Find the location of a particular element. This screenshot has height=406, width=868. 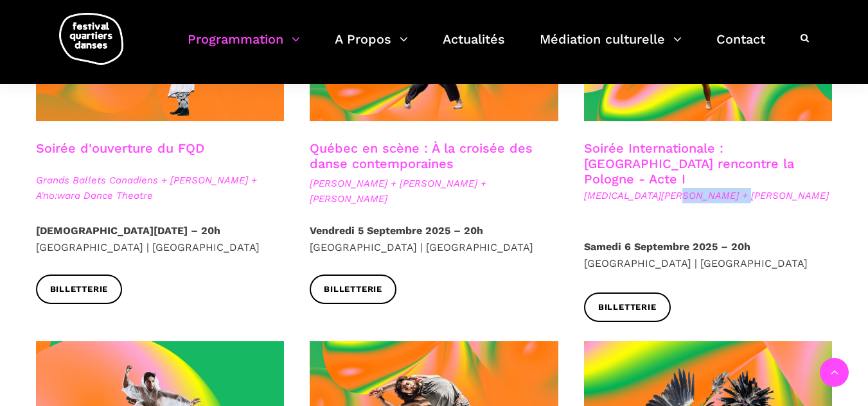

a: Contact is located at coordinates (741, 47).